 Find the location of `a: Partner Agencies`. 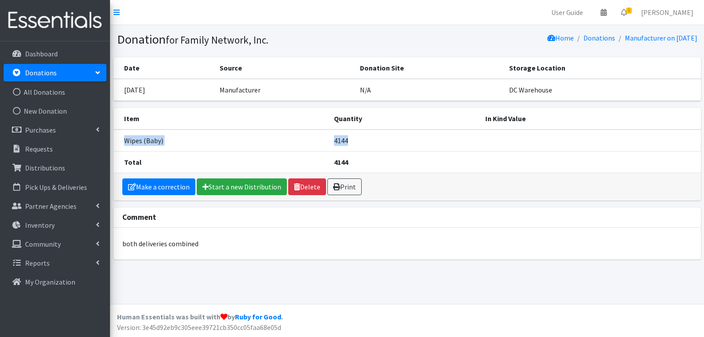

a: Partner Agencies is located at coordinates (55, 206).